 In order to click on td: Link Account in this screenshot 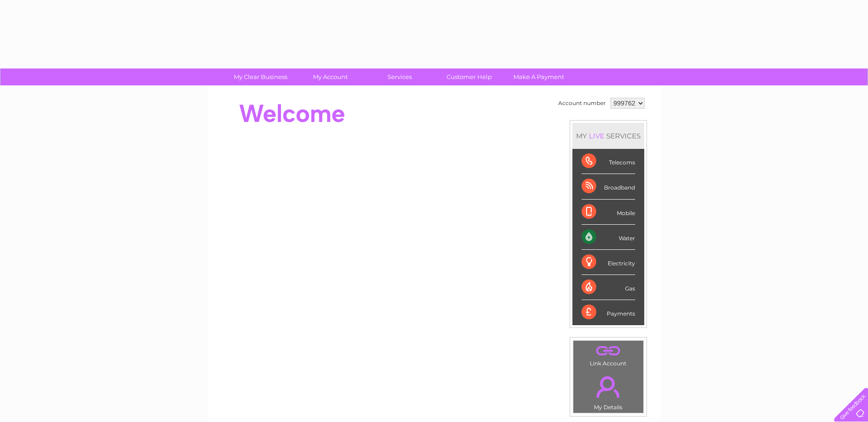, I will do `click(608, 354)`.